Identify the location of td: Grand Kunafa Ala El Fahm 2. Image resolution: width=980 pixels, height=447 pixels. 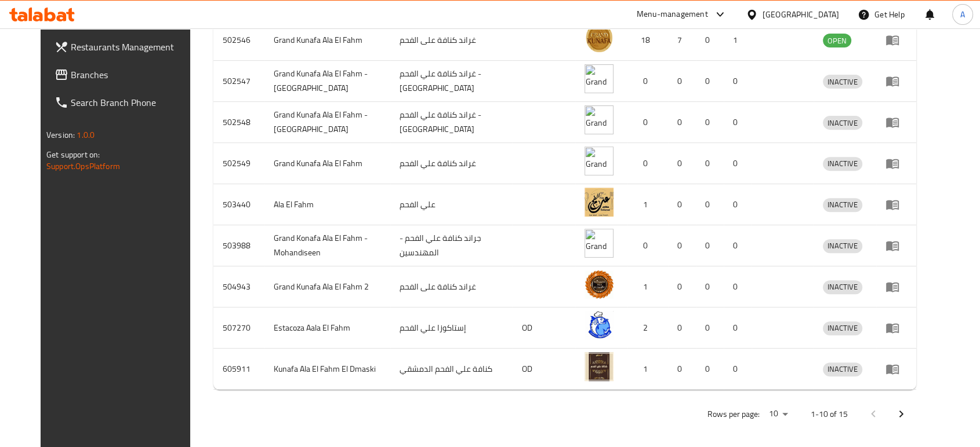
(327, 287).